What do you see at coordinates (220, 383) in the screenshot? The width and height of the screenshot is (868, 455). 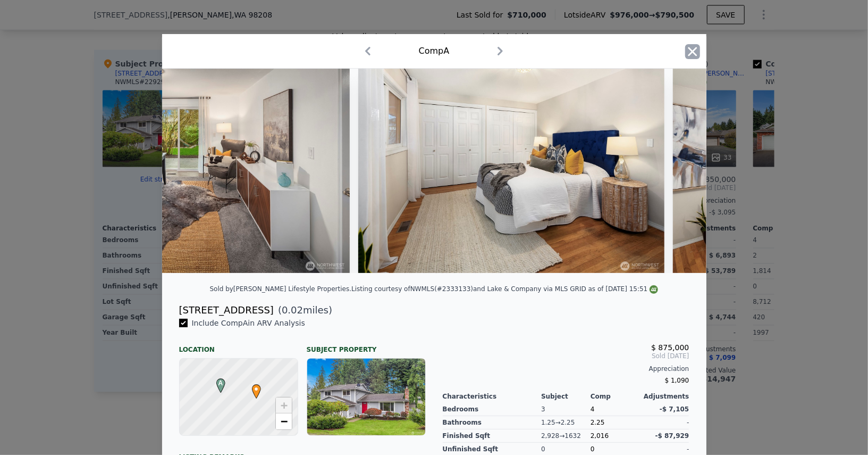 I see `span: A` at bounding box center [220, 383].